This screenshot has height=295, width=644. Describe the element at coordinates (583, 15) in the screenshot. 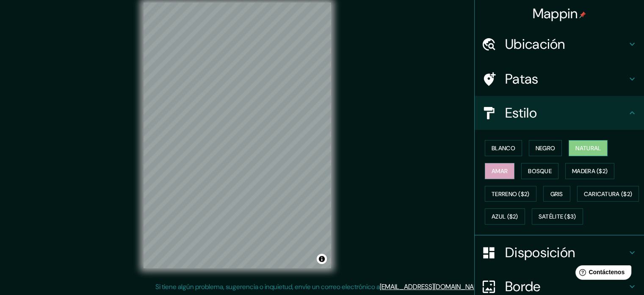

I see `img: pin-icon.png` at that location.